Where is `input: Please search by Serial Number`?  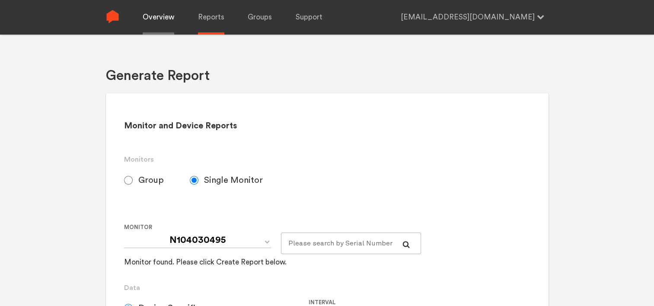 input: Please search by Serial Number is located at coordinates (351, 243).